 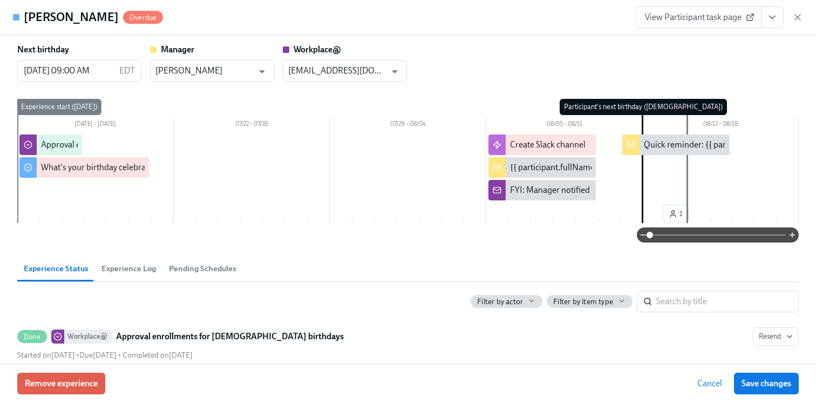 I want to click on div: 08/05 – 08/11, so click(x=565, y=125).